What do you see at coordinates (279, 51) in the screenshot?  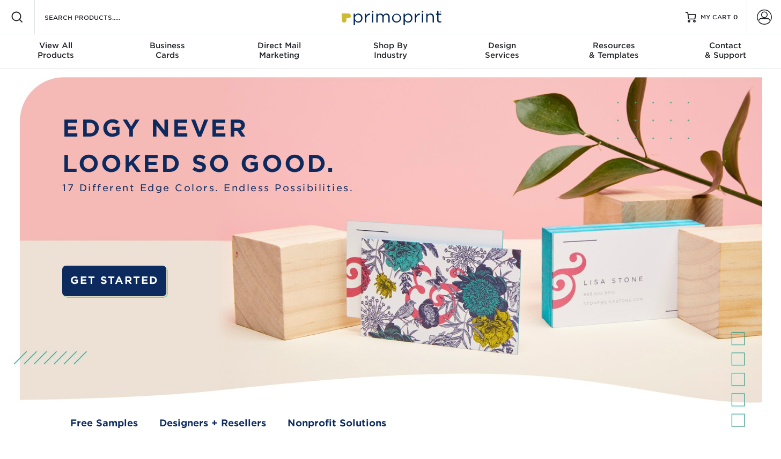 I see `a: Direct MailMarketing` at bounding box center [279, 51].